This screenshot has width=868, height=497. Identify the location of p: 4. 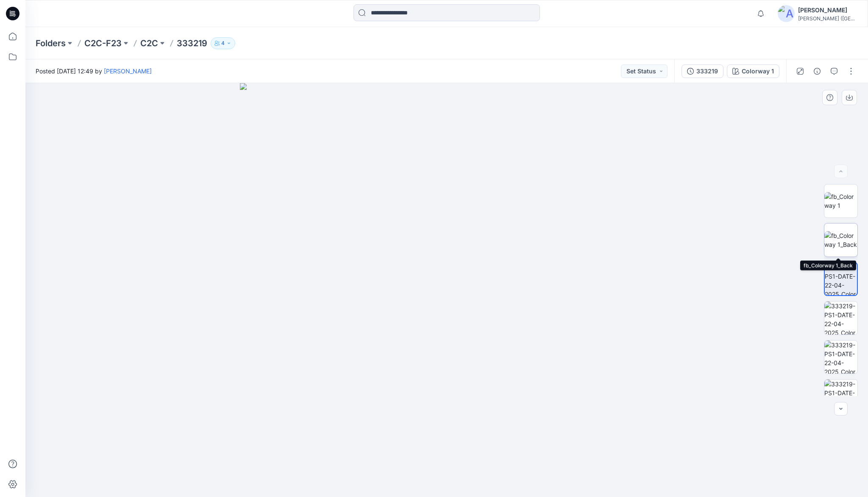
(223, 44).